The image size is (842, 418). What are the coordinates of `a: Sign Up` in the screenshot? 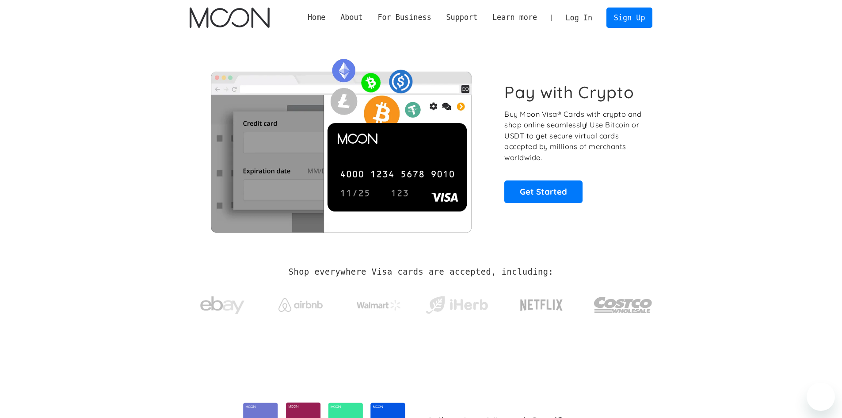 It's located at (629, 17).